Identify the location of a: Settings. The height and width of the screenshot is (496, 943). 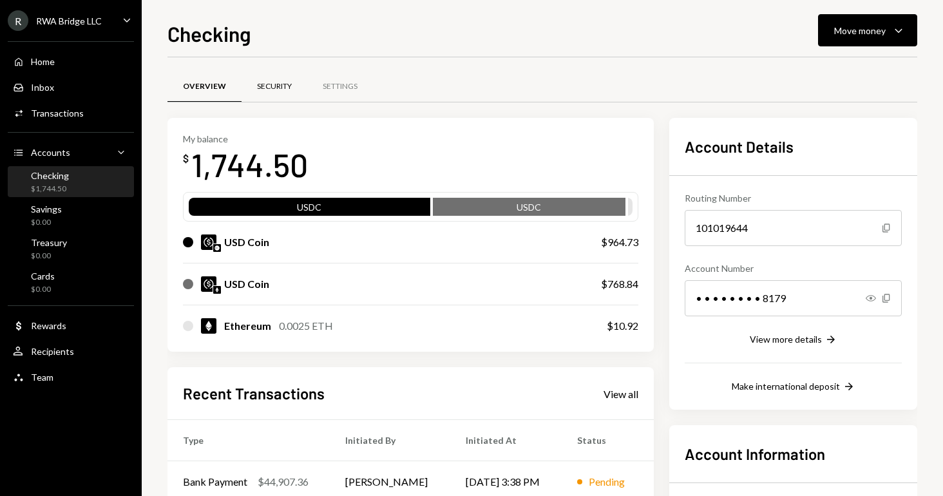
(340, 86).